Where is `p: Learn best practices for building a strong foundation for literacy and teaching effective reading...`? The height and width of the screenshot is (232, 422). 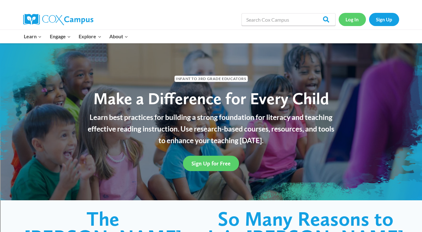
p: Learn best practices for building a strong foundation for literacy and teaching effective reading... is located at coordinates (211, 129).